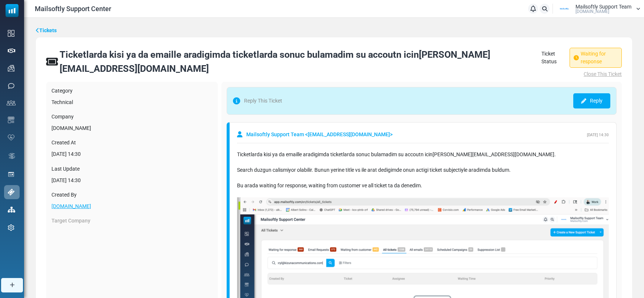 The height and width of the screenshot is (298, 644). What do you see at coordinates (582, 74) in the screenshot?
I see `a: Close This Ticket` at bounding box center [582, 74].